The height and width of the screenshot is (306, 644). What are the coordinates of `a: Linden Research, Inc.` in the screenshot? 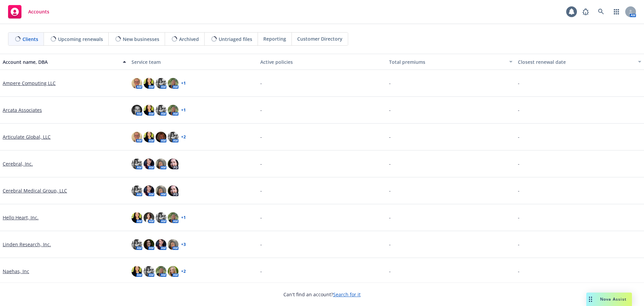 It's located at (27, 244).